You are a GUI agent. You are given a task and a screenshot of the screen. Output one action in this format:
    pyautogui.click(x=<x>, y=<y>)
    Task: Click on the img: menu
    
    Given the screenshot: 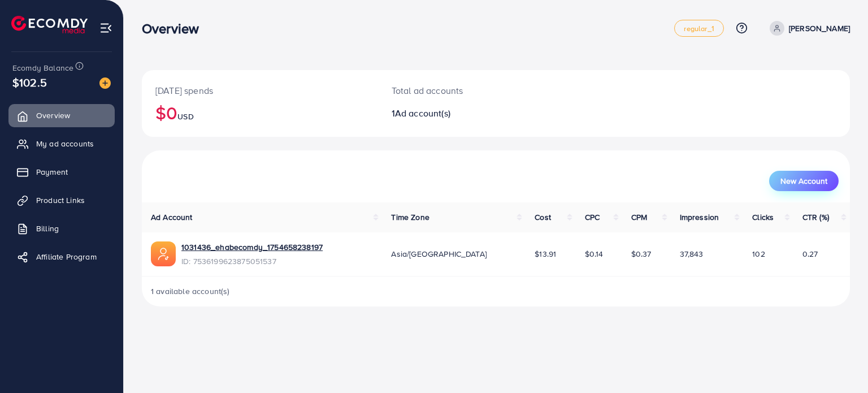 What is the action you would take?
    pyautogui.click(x=105, y=28)
    